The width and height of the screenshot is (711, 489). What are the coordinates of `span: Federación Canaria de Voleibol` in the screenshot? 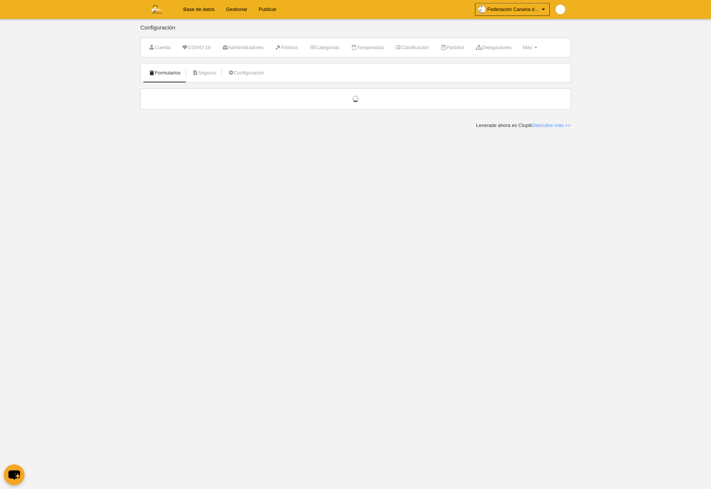 It's located at (514, 9).